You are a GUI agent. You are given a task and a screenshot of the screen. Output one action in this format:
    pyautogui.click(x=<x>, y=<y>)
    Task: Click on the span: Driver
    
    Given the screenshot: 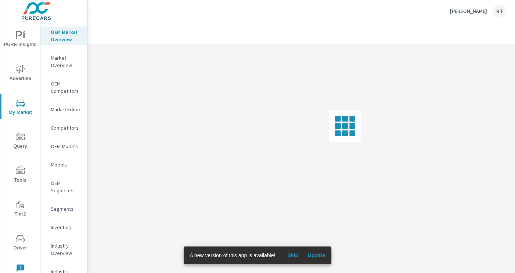 What is the action you would take?
    pyautogui.click(x=20, y=243)
    